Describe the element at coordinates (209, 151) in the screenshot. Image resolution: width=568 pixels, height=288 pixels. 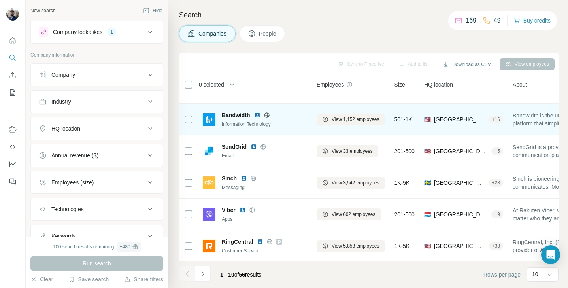
I see `img: Logo of SendGrid` at that location.